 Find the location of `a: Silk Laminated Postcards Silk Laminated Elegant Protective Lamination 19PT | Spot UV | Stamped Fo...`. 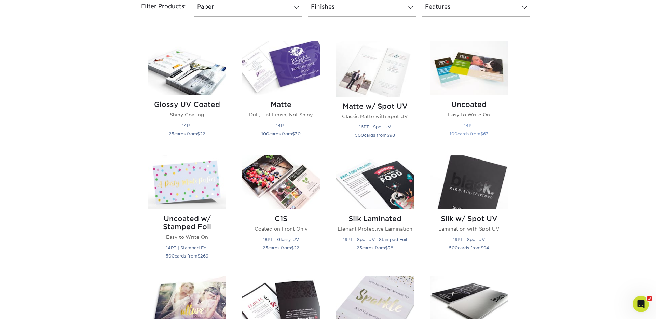

a: Silk Laminated Postcards Silk Laminated Elegant Protective Lamination 19PT | Spot UV | Stamped Fo... is located at coordinates (375, 211).